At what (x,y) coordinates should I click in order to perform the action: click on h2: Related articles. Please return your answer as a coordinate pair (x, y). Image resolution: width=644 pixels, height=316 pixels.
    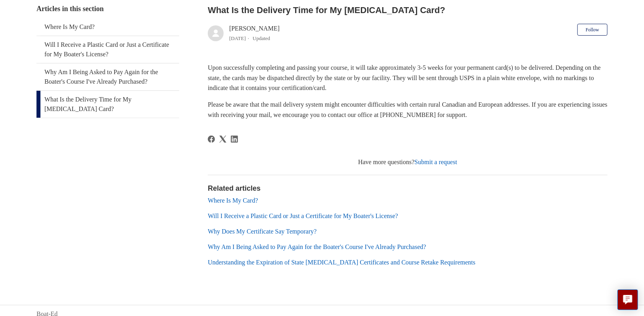
    Looking at the image, I should click on (408, 189).